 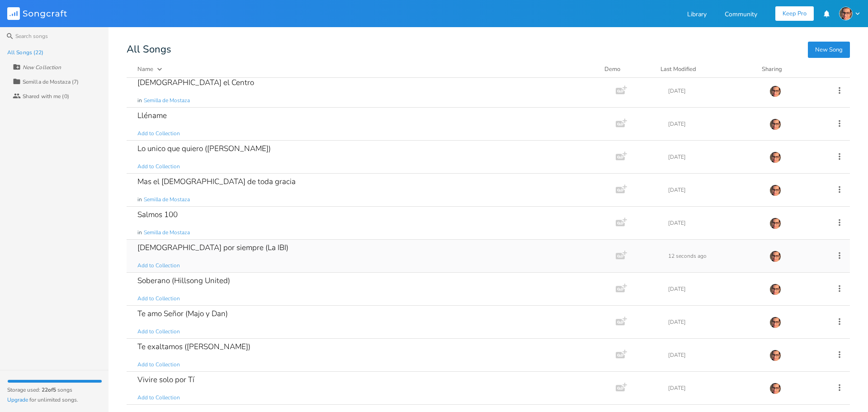 I want to click on button: Name, so click(x=365, y=69).